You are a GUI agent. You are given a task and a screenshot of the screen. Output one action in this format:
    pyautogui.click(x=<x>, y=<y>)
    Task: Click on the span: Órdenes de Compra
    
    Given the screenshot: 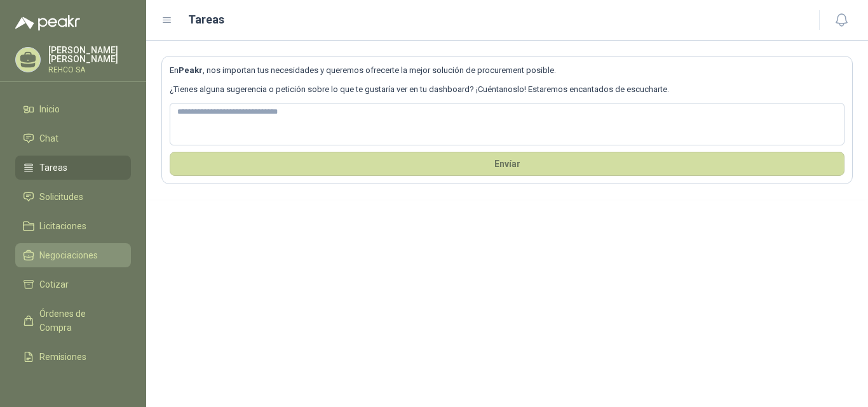 What is the action you would take?
    pyautogui.click(x=79, y=320)
    